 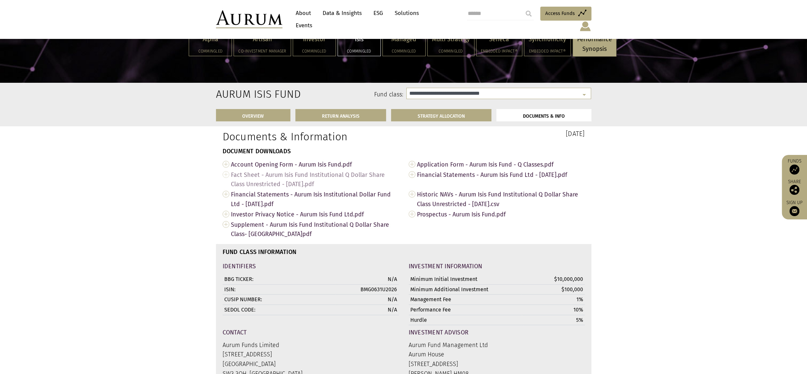 What do you see at coordinates (585, 26) in the screenshot?
I see `img: account-icon.svg` at bounding box center [585, 26].